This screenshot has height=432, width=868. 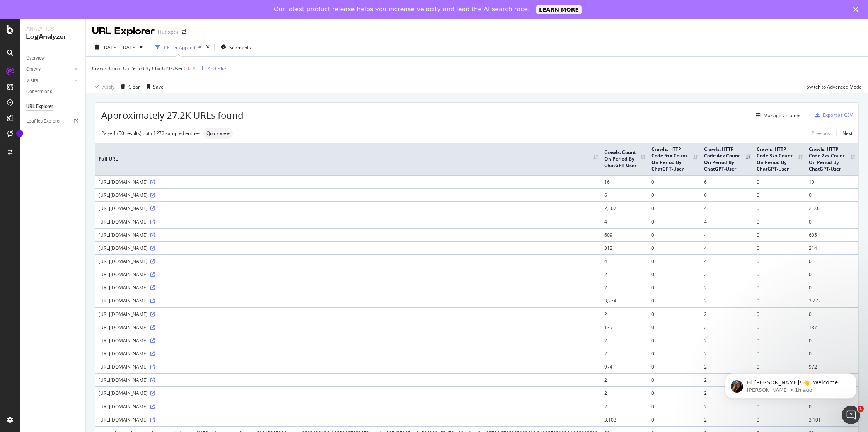 I want to click on td: 314, so click(x=832, y=248).